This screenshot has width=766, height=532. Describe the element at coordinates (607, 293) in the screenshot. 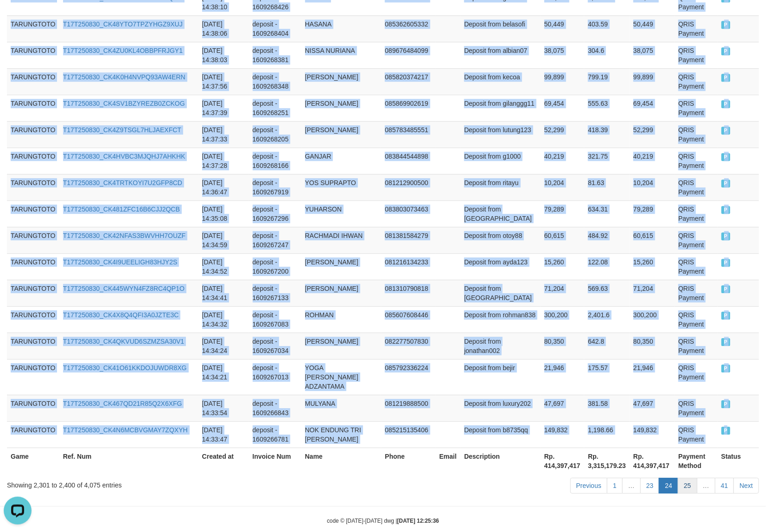

I see `td: 569.63` at that location.